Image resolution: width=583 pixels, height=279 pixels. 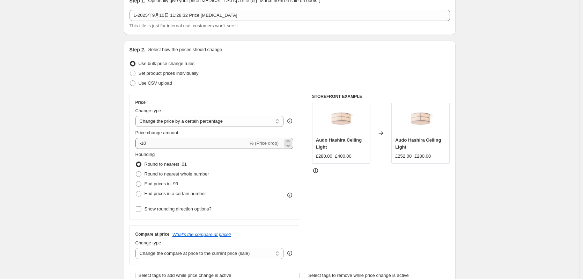 I want to click on div: £252.00, so click(x=403, y=156).